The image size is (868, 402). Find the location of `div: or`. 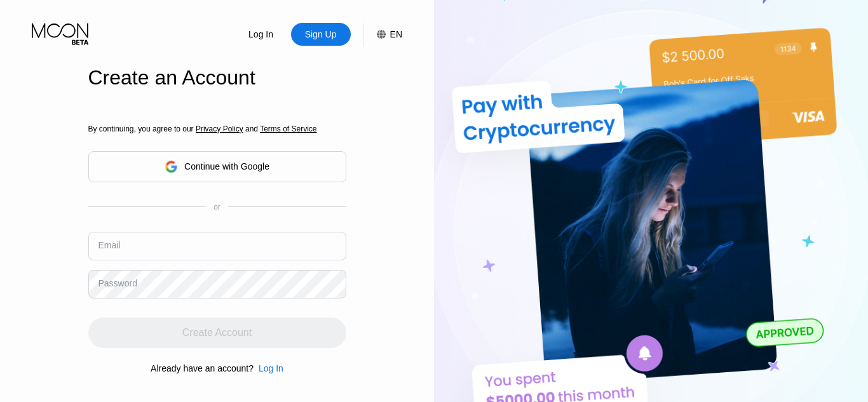

div: or is located at coordinates (217, 208).